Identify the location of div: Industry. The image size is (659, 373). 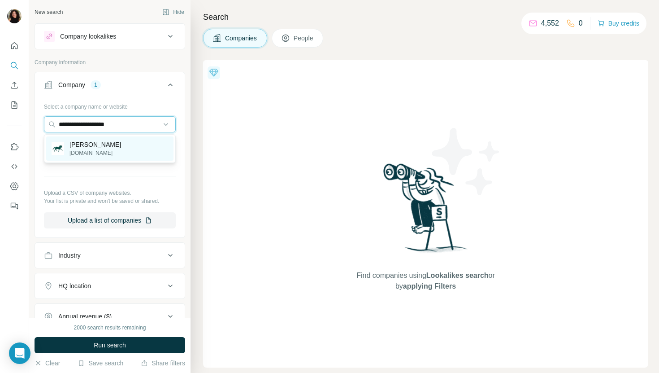
(70, 255).